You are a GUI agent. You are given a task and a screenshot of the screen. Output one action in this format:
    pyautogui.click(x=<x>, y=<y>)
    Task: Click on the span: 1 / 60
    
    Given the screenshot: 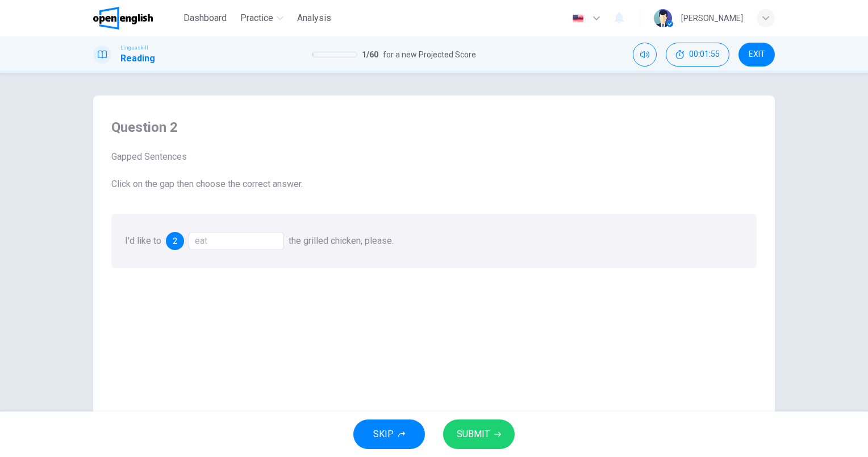 What is the action you would take?
    pyautogui.click(x=370, y=54)
    